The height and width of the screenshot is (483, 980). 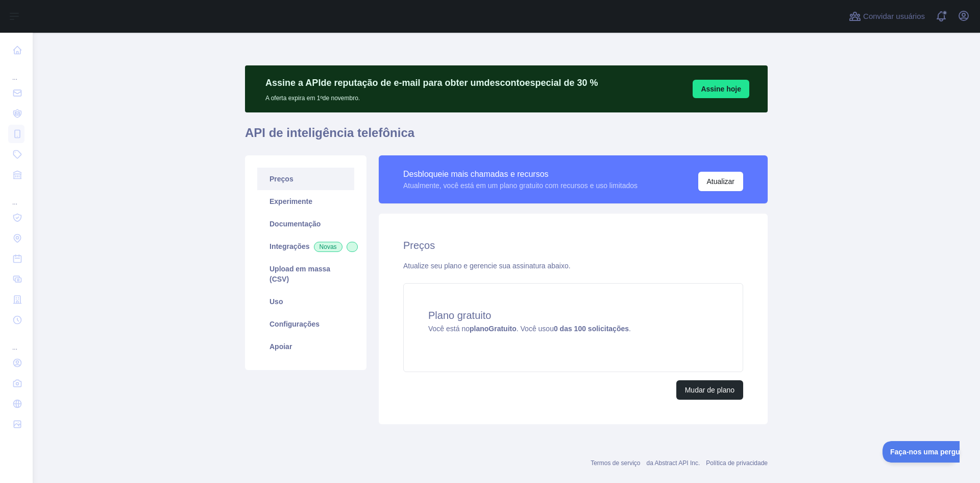 I want to click on font: Uso, so click(x=276, y=302).